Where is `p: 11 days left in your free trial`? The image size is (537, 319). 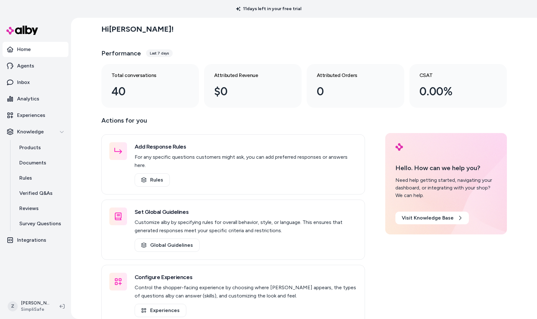
p: 11 days left in your free trial is located at coordinates (269, 9).